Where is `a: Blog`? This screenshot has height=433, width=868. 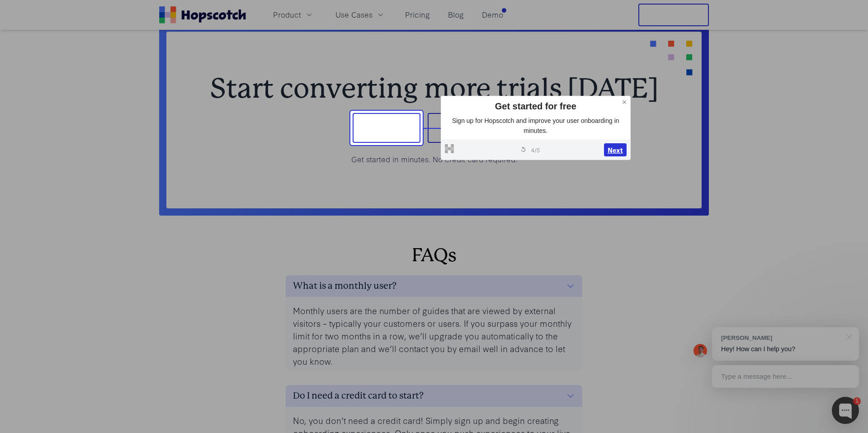
a: Blog is located at coordinates (455, 14).